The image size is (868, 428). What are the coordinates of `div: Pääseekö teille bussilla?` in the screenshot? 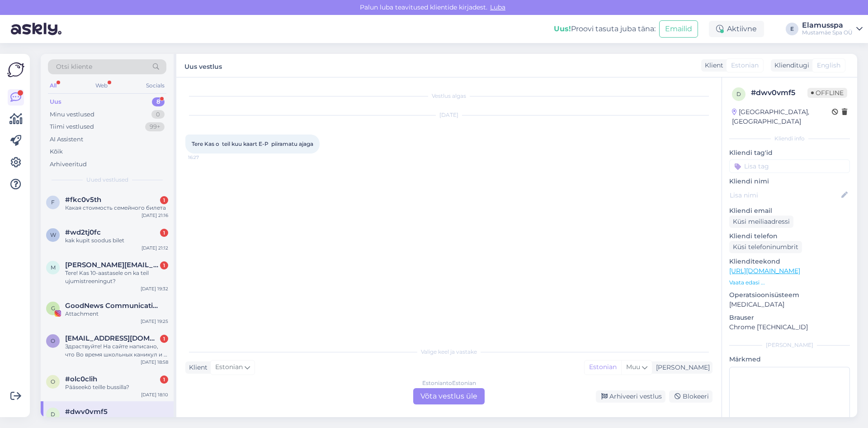 It's located at (116, 386).